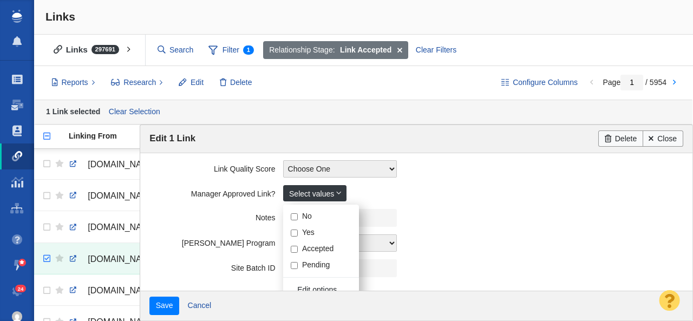 The height and width of the screenshot is (321, 693). What do you see at coordinates (316, 265) in the screenshot?
I see `label: Pending` at bounding box center [316, 265].